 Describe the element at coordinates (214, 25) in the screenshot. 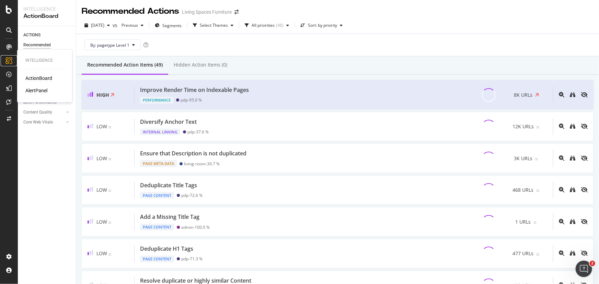

I see `div: Select Themes` at that location.